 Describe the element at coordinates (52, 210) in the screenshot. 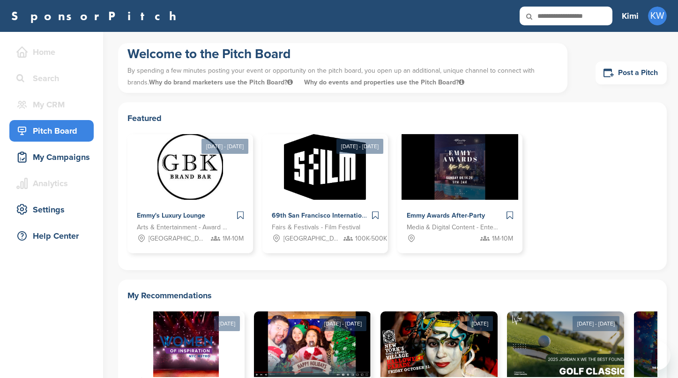

I see `a: Settings` at that location.